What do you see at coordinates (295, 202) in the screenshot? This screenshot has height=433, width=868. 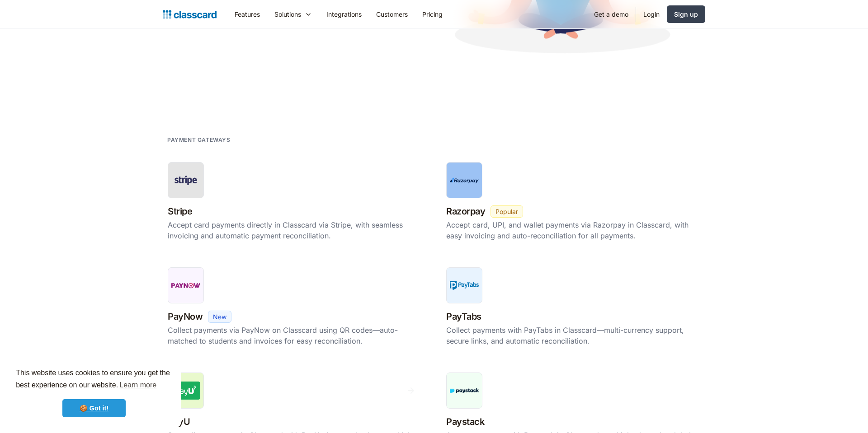 I see `a: StripeStripeAccept card payments directly in Classcard via Stripe, with seamless invoicing and au...` at bounding box center [295, 202].